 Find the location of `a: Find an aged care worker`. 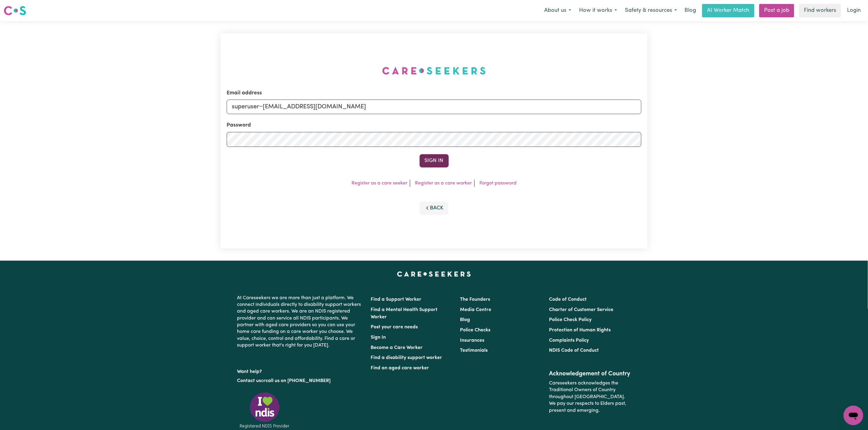

a: Find an aged care worker is located at coordinates (400, 368).